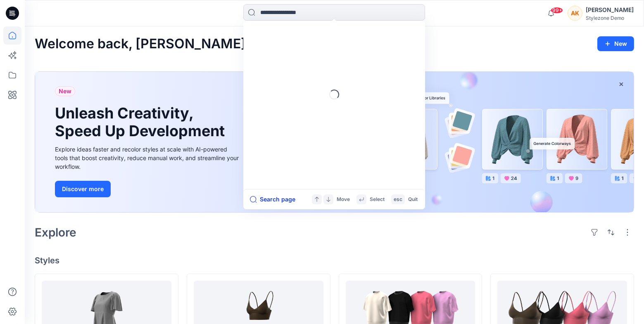  I want to click on a: Discover more, so click(148, 189).